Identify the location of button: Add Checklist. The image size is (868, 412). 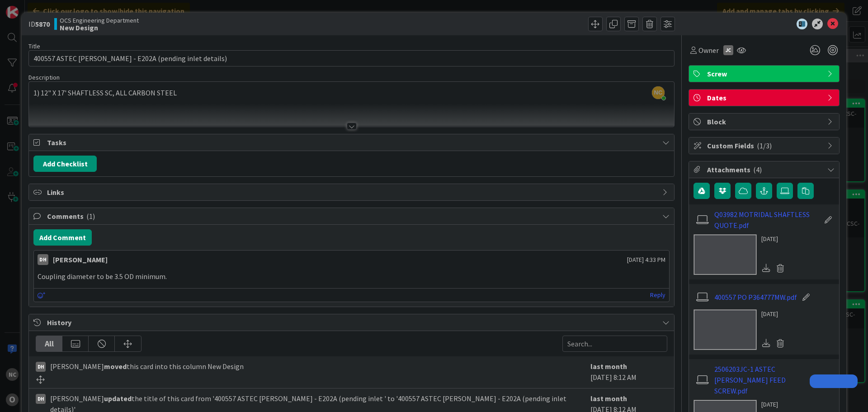
(65, 164).